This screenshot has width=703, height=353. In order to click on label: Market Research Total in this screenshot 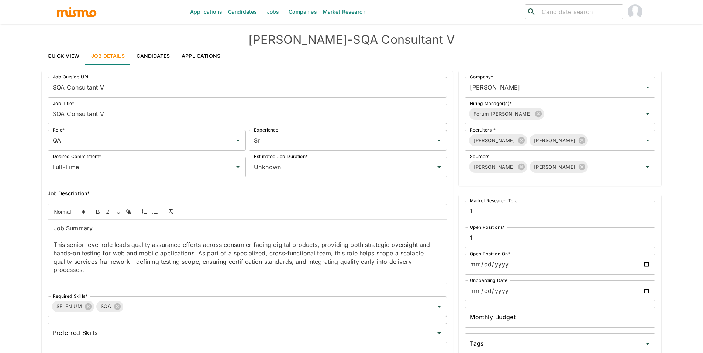, I will do `click(494, 201)`.